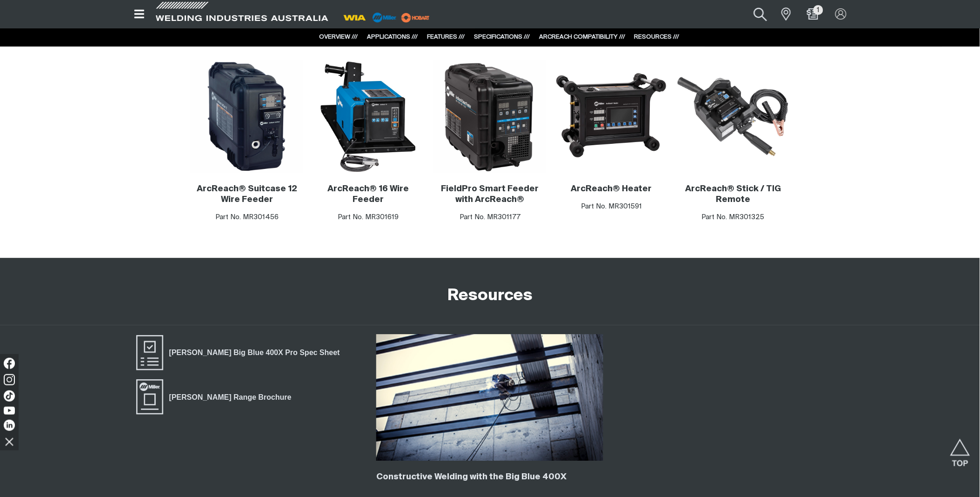  What do you see at coordinates (247, 116) in the screenshot?
I see `a: ArcReach Suitcase 12 Wire Feeder` at bounding box center [247, 116].